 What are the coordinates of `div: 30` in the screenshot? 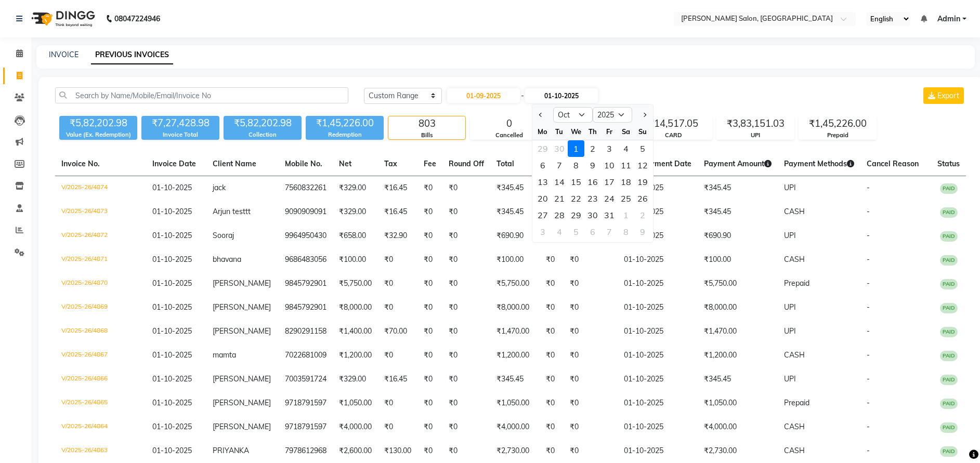 It's located at (559, 149).